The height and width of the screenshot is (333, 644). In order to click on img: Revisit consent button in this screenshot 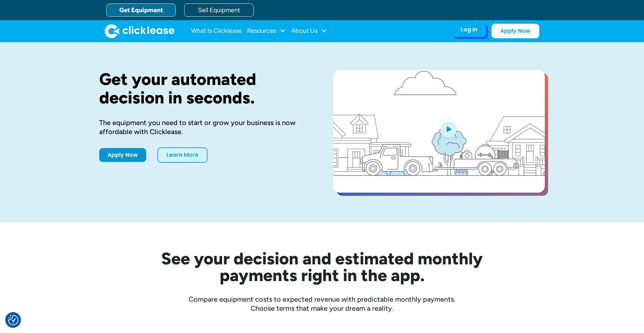, I will do `click(13, 320)`.